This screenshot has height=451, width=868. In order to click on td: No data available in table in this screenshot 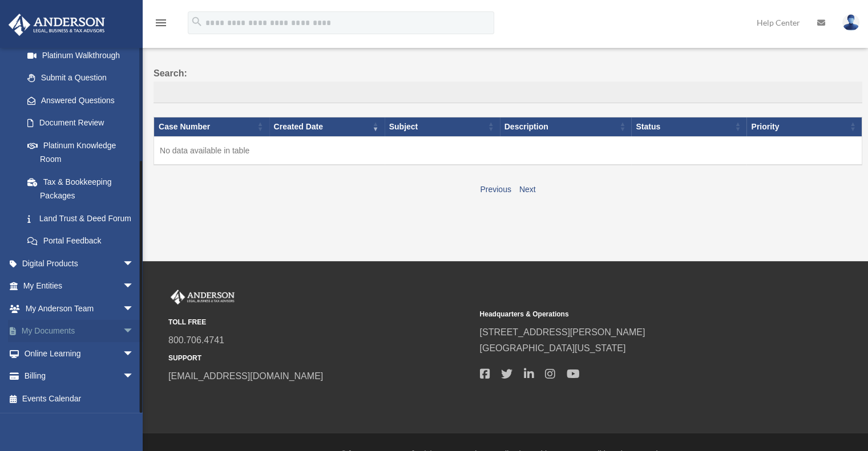, I will do `click(508, 151)`.